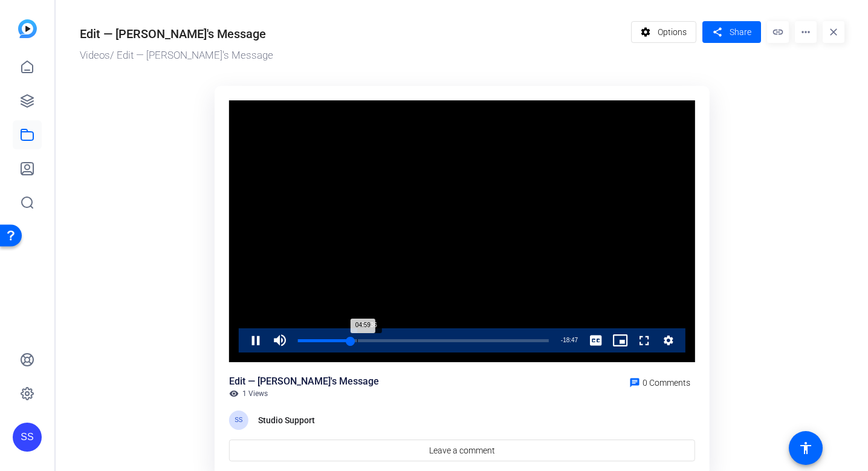 Image resolution: width=868 pixels, height=471 pixels. I want to click on mat-icon: accessibility, so click(806, 449).